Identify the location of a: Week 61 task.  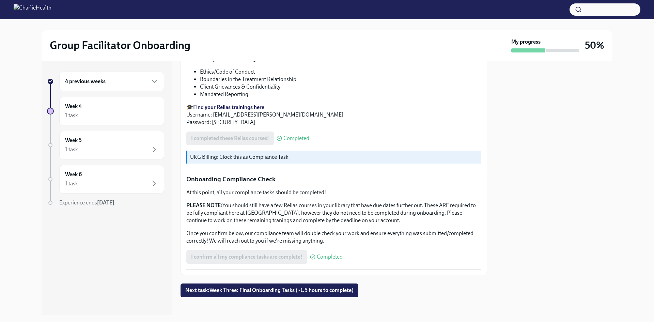
(106, 179).